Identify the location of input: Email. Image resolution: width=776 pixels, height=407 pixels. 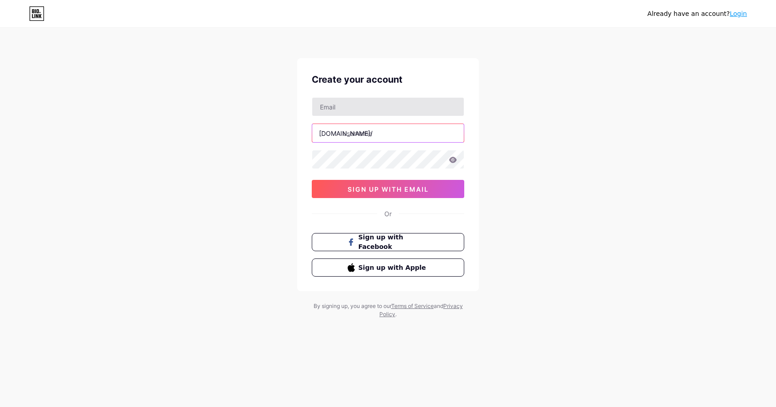
(388, 107).